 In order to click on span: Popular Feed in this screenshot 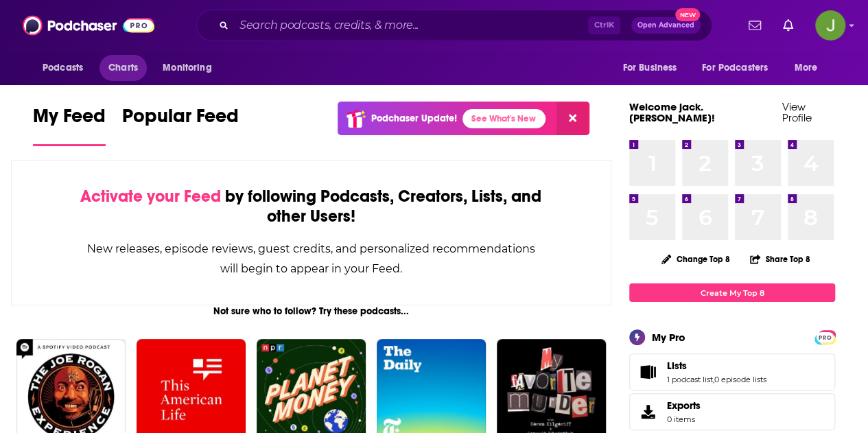, I will do `click(180, 120)`.